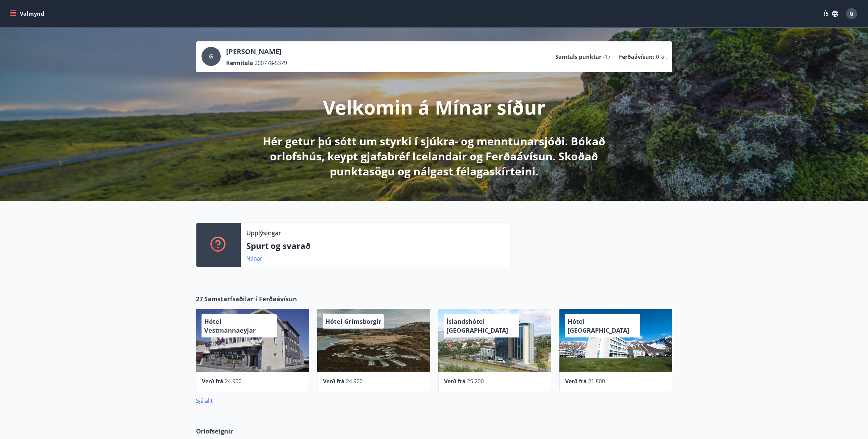 This screenshot has width=868, height=439. Describe the element at coordinates (271, 63) in the screenshot. I see `span: 200778-5379` at that location.